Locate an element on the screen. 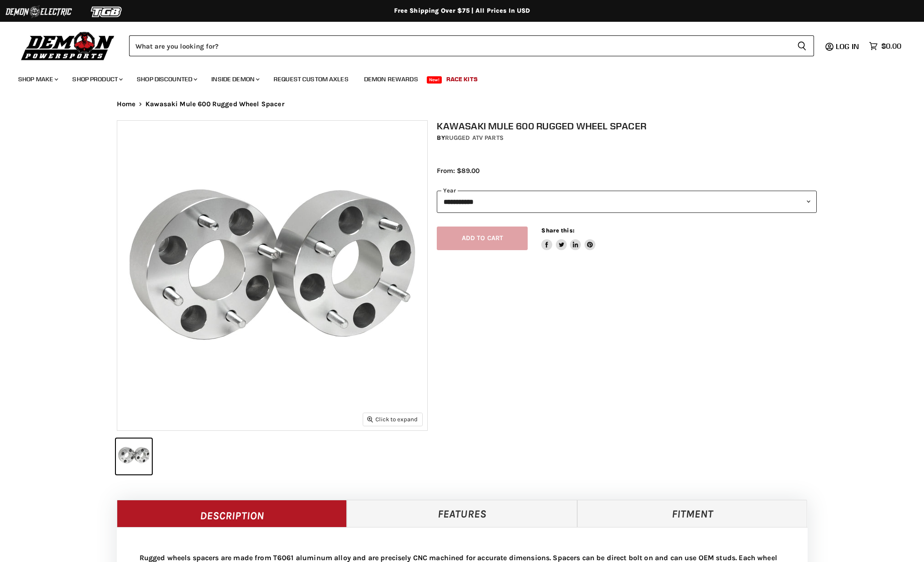  a: Description is located at coordinates (232, 514).